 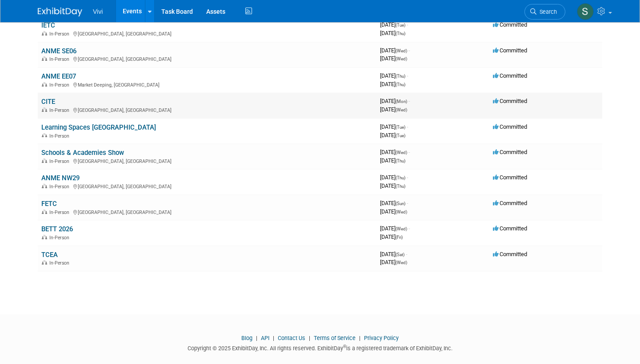 What do you see at coordinates (83, 152) in the screenshot?
I see `a: Schools & Academies Show` at bounding box center [83, 152].